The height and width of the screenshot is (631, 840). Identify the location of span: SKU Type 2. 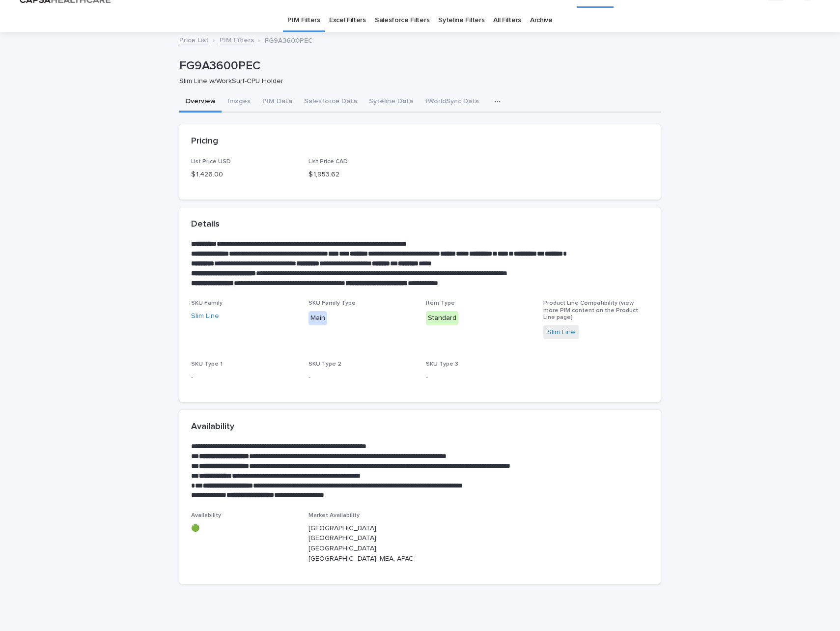
(325, 364).